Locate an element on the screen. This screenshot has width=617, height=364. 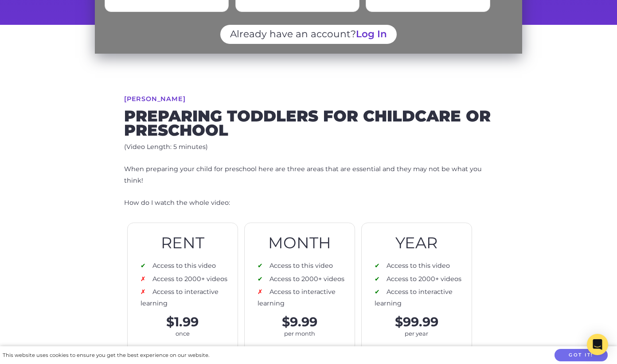
div: This website uses cookies to ensure you get the best experience on our website. is located at coordinates (106, 355).